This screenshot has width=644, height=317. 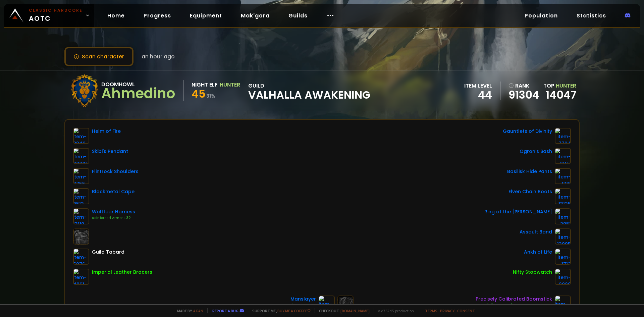 I want to click on img: item-7755, so click(x=81, y=176).